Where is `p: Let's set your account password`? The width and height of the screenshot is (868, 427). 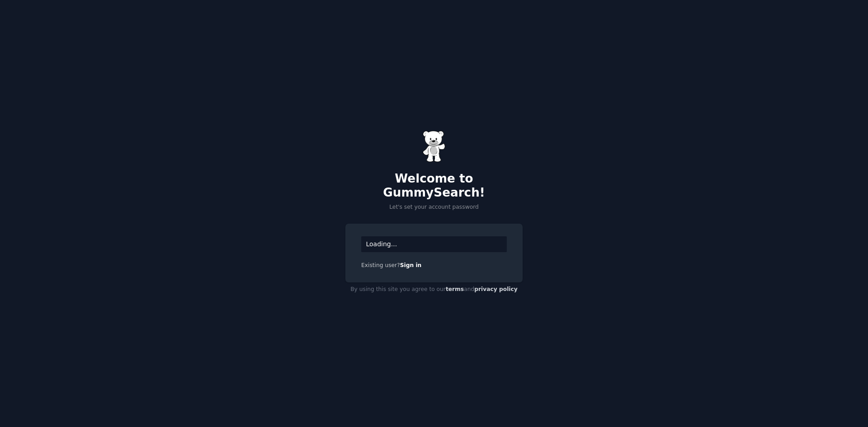
p: Let's set your account password is located at coordinates (434, 207).